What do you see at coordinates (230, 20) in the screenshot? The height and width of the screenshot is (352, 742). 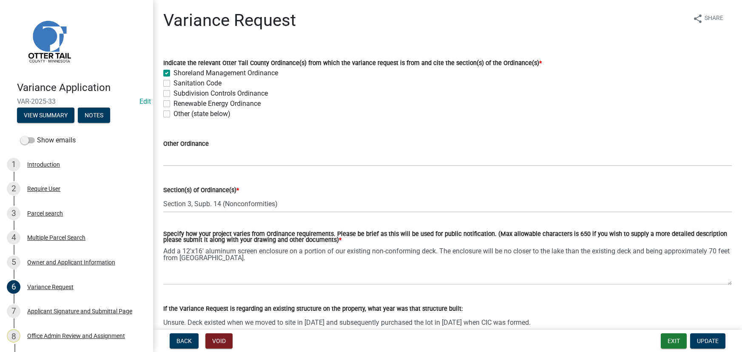 I see `h1: Variance Request` at bounding box center [230, 20].